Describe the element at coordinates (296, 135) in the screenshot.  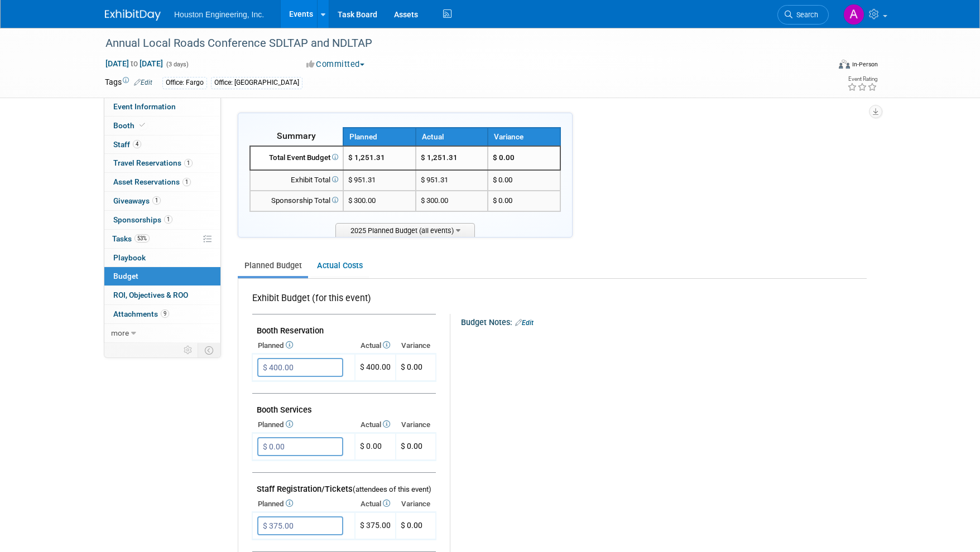
I see `span: Summary` at that location.